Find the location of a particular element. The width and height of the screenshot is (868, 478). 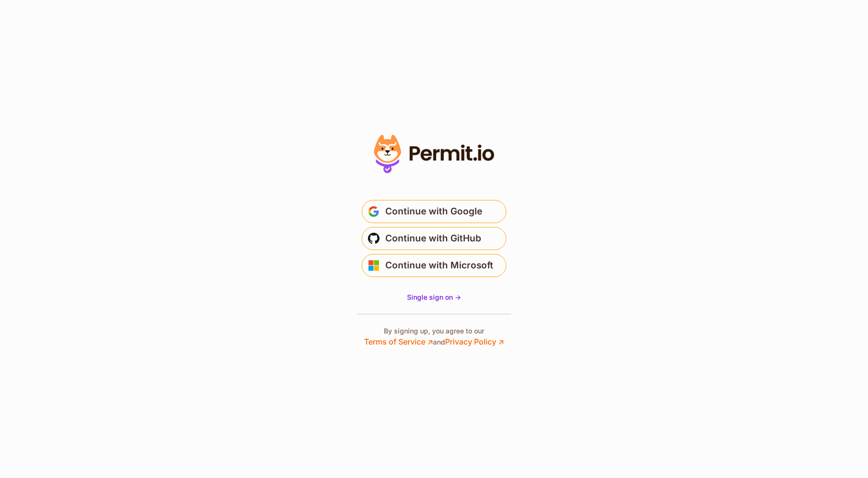

p: By signing up, you agree to our and is located at coordinates (434, 337).